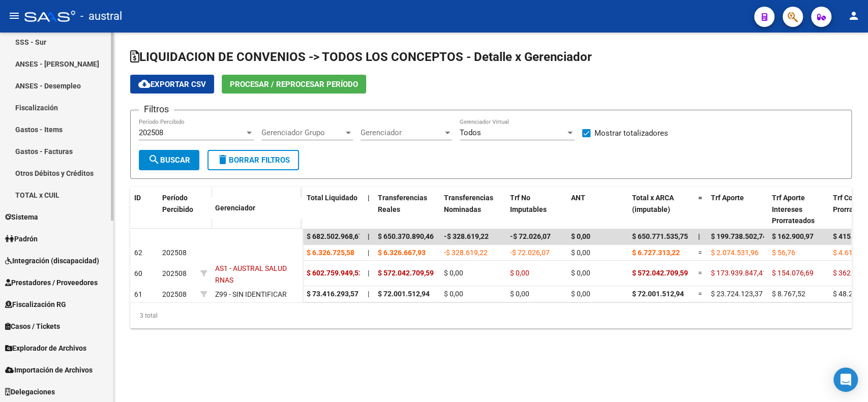  Describe the element at coordinates (332, 198) in the screenshot. I see `span: Total Liquidado` at that location.